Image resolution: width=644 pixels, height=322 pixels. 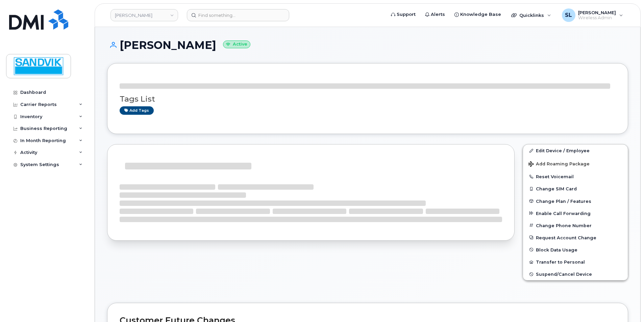 What do you see at coordinates (368, 99) in the screenshot?
I see `h3: Tags List` at bounding box center [368, 99].